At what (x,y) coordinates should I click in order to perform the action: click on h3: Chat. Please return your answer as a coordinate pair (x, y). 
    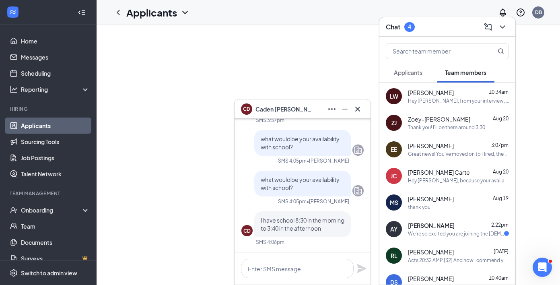
    Looking at the image, I should click on (393, 27).